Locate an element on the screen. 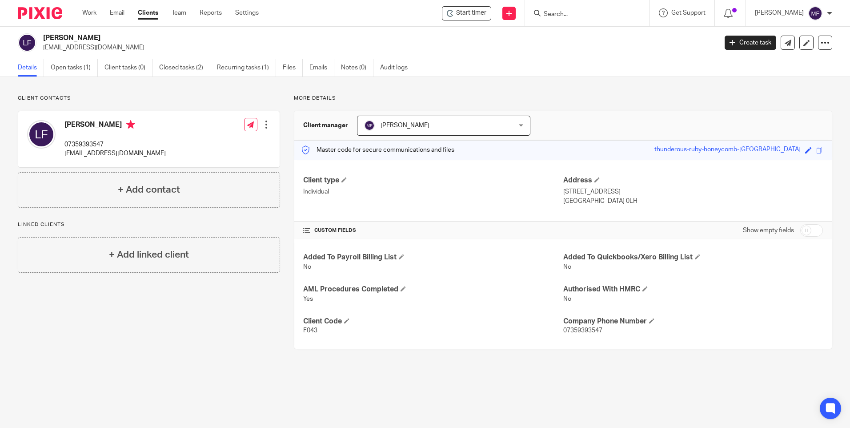 Image resolution: width=850 pixels, height=428 pixels. a: Emails is located at coordinates (322, 68).